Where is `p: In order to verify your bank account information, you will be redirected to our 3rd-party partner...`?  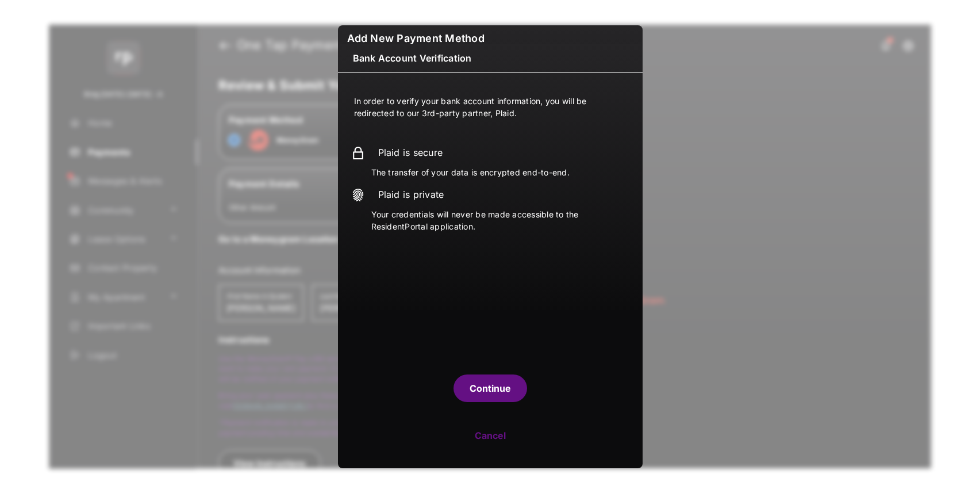 p: In order to verify your bank account information, you will be redirected to our 3rd-party partner... is located at coordinates (490, 107).